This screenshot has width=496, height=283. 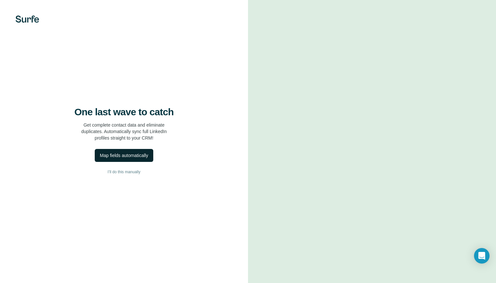 What do you see at coordinates (124, 172) in the screenshot?
I see `span: I’ll do this manually` at bounding box center [124, 172].